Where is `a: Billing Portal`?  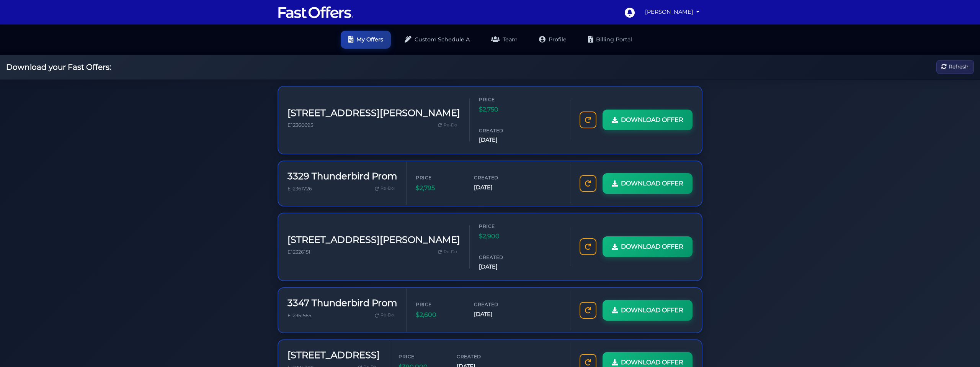 a: Billing Portal is located at coordinates (610, 40).